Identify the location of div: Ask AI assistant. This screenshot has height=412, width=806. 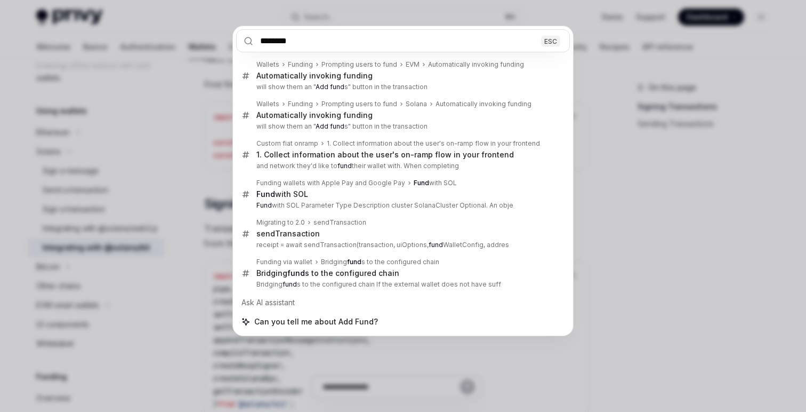
(403, 302).